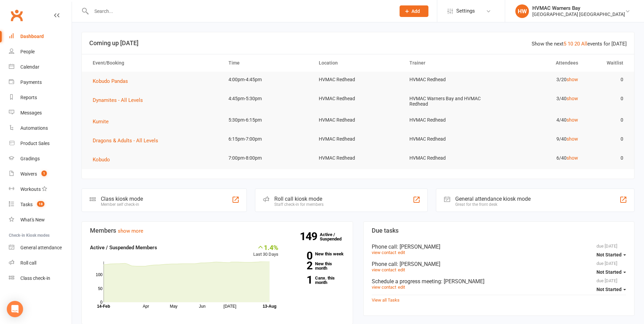  I want to click on td: 5:30pm-6:15pm, so click(268, 120).